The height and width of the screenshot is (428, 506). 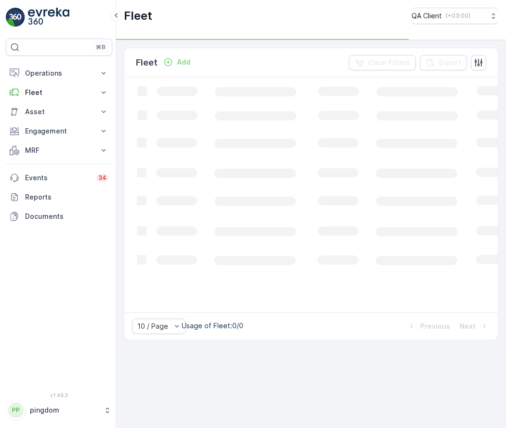 What do you see at coordinates (428, 326) in the screenshot?
I see `button: Previous` at bounding box center [428, 326].